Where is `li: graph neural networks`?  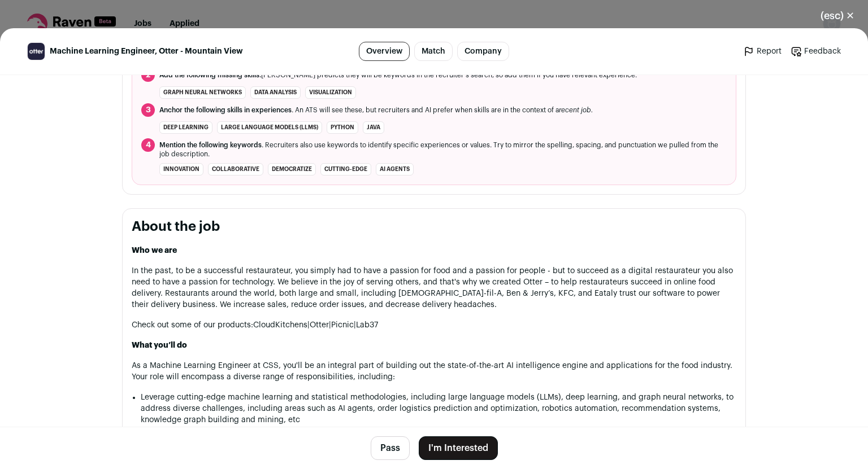 li: graph neural networks is located at coordinates (202, 93).